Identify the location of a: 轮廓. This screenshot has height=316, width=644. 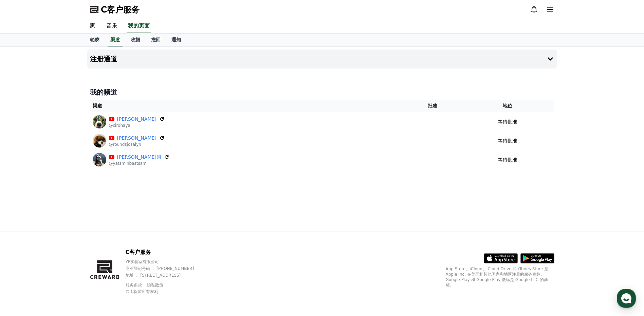
(95, 40).